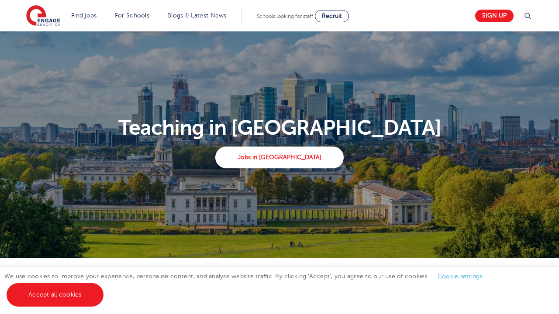  Describe the element at coordinates (285, 16) in the screenshot. I see `span: Schools looking for staff` at that location.